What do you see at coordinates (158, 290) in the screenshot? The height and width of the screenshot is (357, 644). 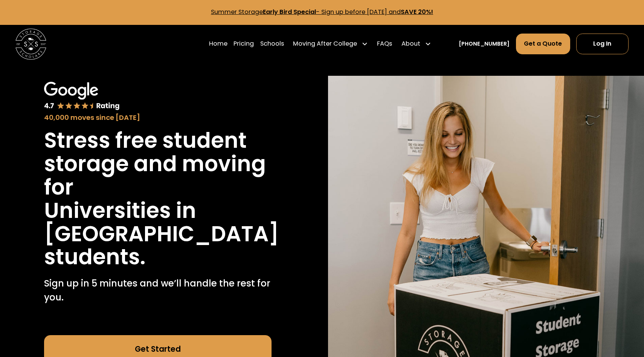 I see `p: Sign up in 5 minutes and we’ll handle the rest for you.` at bounding box center [158, 290].